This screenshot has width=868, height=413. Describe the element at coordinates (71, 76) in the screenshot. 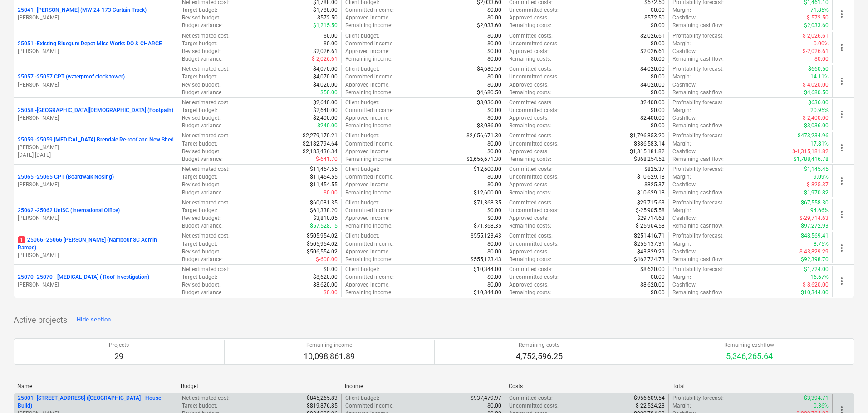

I see `p: 25057 - 25057 GPT (waterproof clock tower)` at that location.